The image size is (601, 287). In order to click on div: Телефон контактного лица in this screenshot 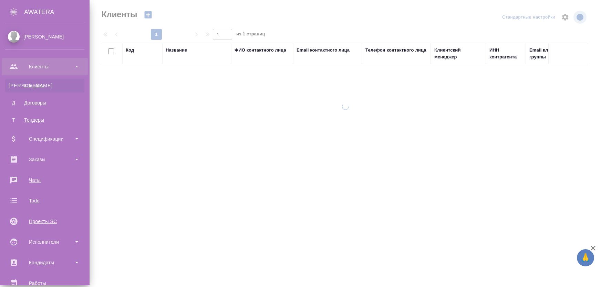, I will do `click(395, 50)`.